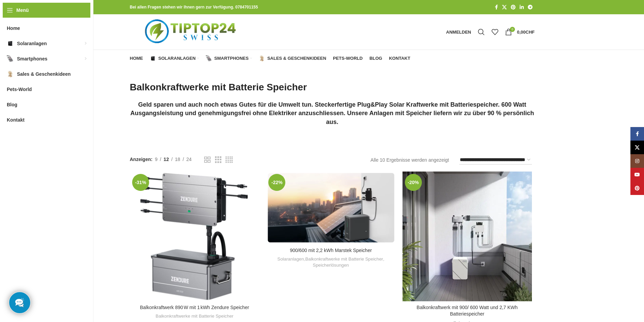  Describe the element at coordinates (136, 59) in the screenshot. I see `a: Home` at that location.